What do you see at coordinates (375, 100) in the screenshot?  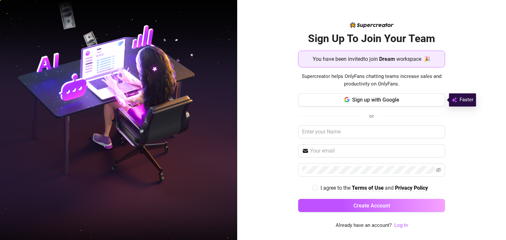 I see `span: Sign up with Google` at bounding box center [375, 100].